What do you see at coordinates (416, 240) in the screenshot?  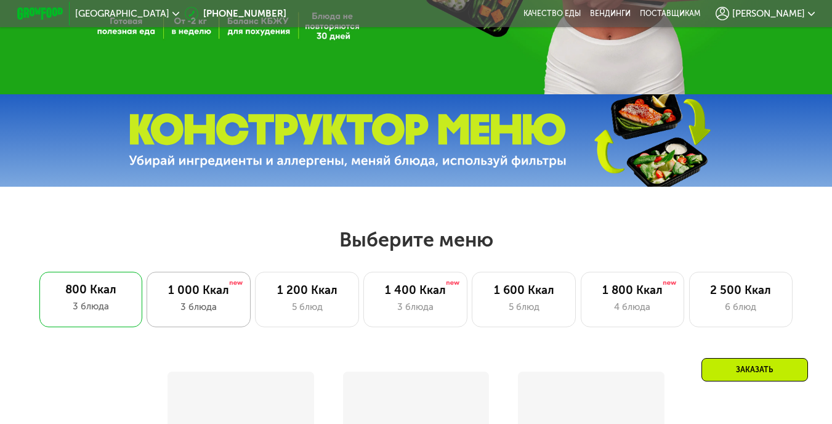 I see `h2: Выберите меню` at bounding box center [416, 240].